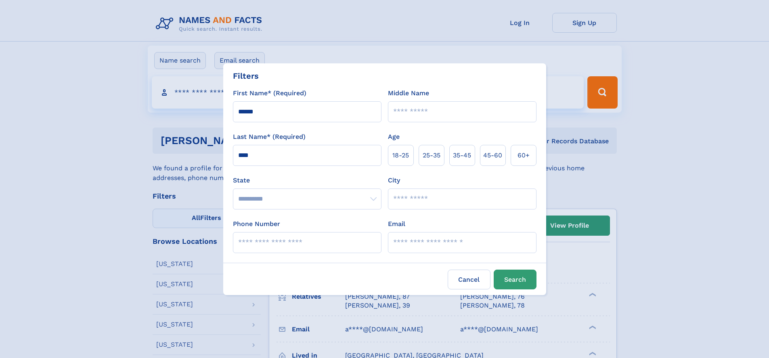 This screenshot has width=769, height=358. What do you see at coordinates (493, 156) in the screenshot?
I see `span: 45‑60` at bounding box center [493, 156].